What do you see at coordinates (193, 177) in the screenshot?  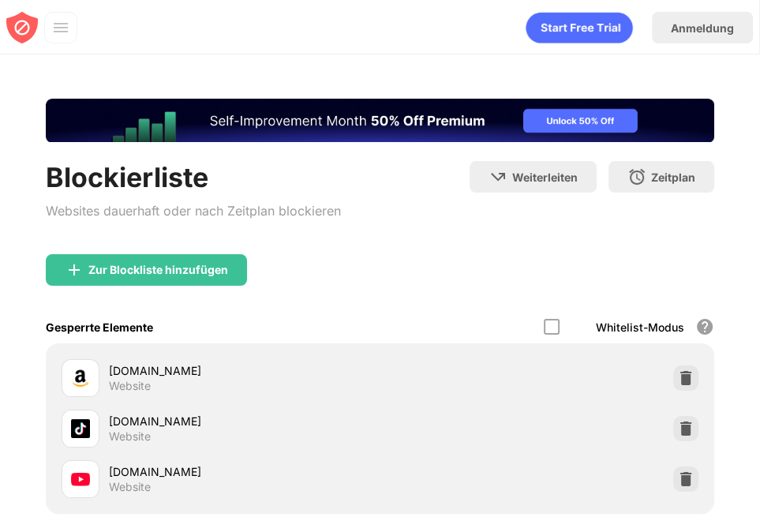 I see `div: Blockierliste` at bounding box center [193, 177].